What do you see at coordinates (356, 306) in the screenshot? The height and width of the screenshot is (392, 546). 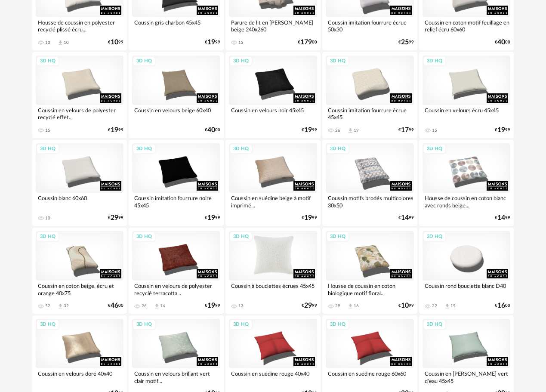 I see `div: 16` at bounding box center [356, 306].